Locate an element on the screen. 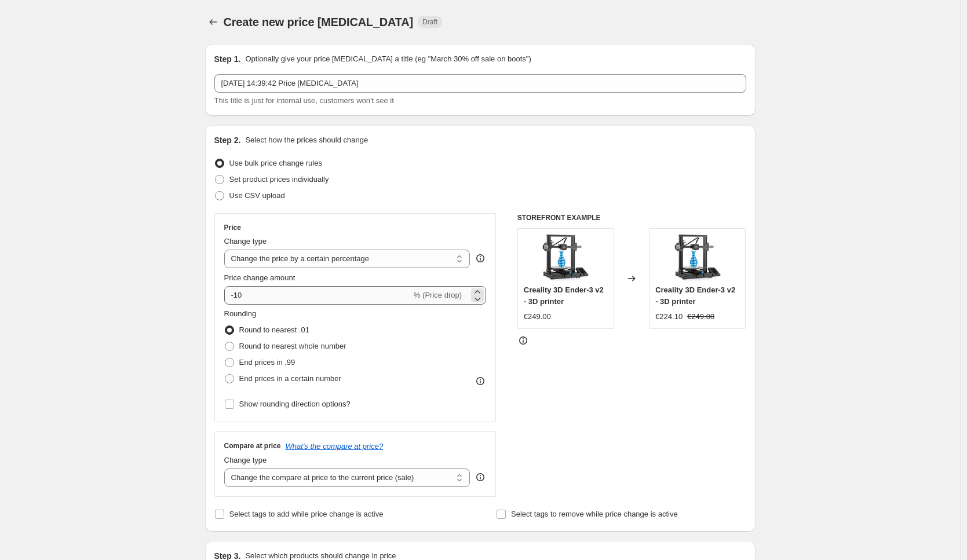 Image resolution: width=967 pixels, height=560 pixels. h3: Compare at price is located at coordinates (253, 446).